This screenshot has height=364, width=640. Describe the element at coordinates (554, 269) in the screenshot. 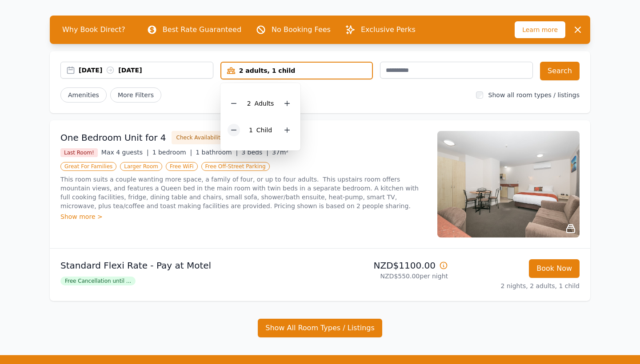

I see `button: Book Now` at that location.